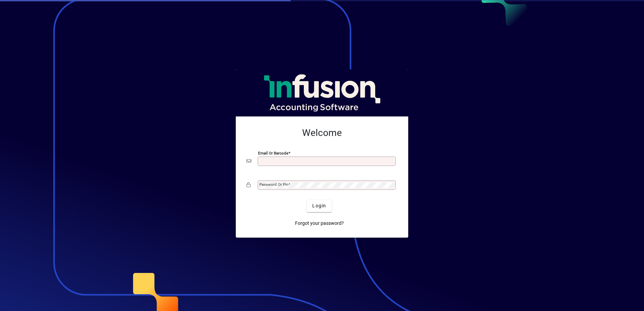 This screenshot has height=311, width=644. What do you see at coordinates (319, 206) in the screenshot?
I see `span: Login` at bounding box center [319, 206].